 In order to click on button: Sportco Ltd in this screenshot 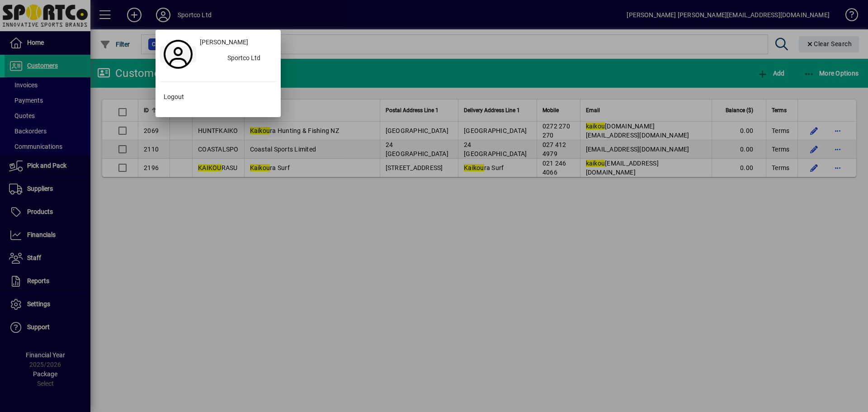, I will do `click(236, 59)`.